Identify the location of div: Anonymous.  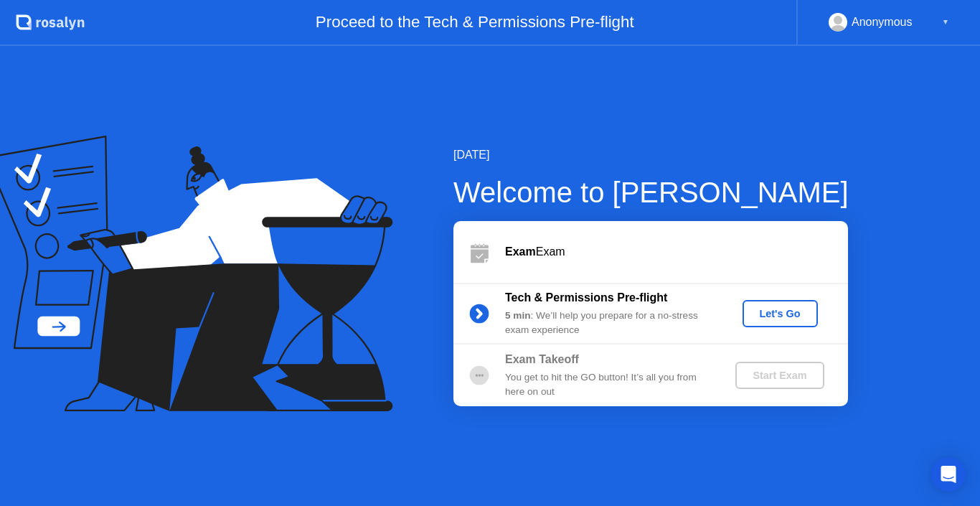
(882, 22).